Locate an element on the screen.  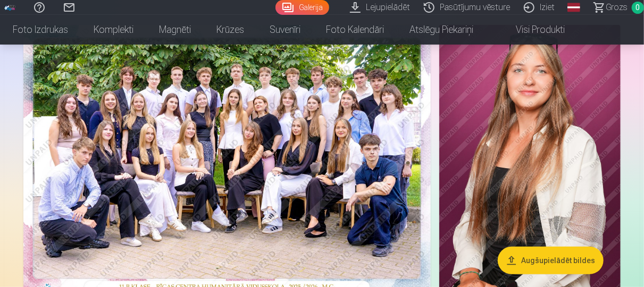
span: 0 is located at coordinates (638, 7).